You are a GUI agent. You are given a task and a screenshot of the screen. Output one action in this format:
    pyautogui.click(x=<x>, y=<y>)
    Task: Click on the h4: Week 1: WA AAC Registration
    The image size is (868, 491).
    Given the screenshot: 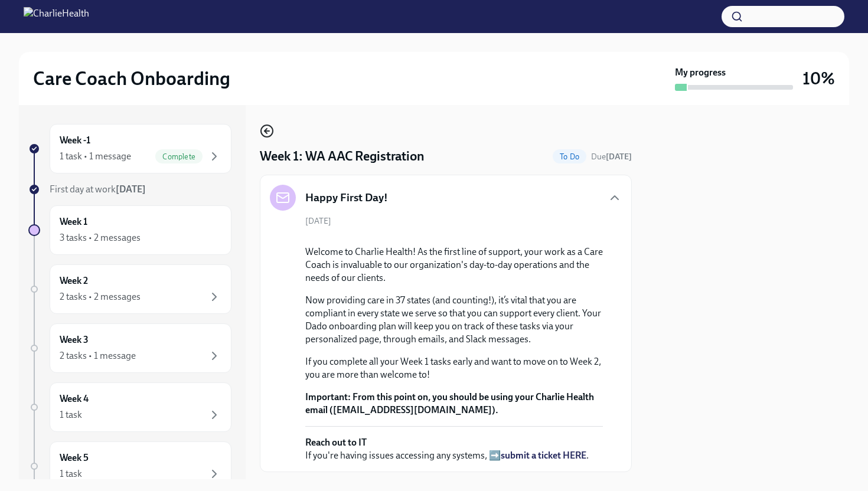 What is the action you would take?
    pyautogui.click(x=342, y=157)
    